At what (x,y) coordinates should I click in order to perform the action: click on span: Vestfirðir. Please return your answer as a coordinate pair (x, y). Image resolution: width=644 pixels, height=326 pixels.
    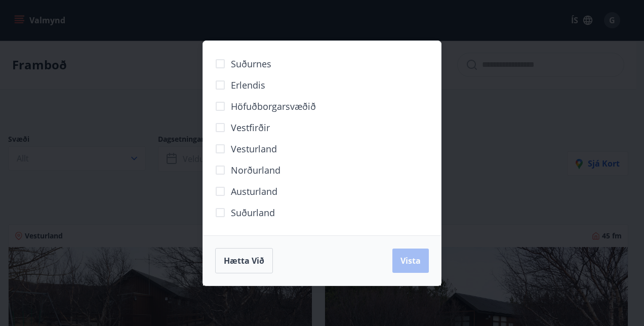
    Looking at the image, I should click on (250, 128).